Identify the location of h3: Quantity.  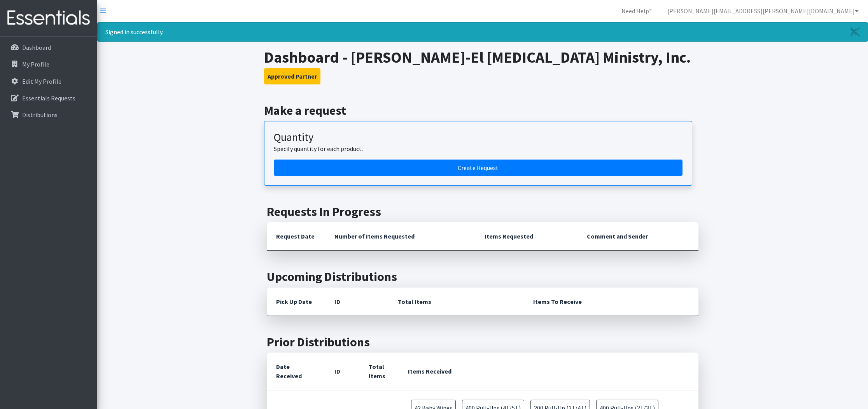
(478, 137).